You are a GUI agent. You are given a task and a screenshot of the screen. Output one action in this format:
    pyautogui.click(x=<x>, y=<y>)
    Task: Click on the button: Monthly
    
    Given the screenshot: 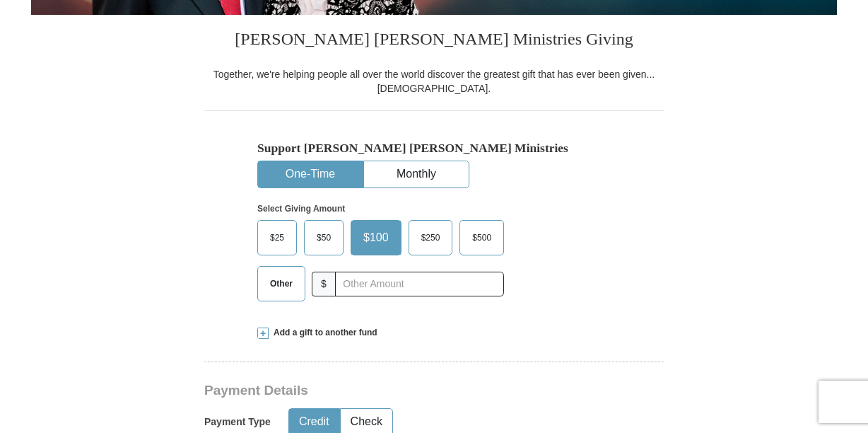 What is the action you would take?
    pyautogui.click(x=416, y=174)
    